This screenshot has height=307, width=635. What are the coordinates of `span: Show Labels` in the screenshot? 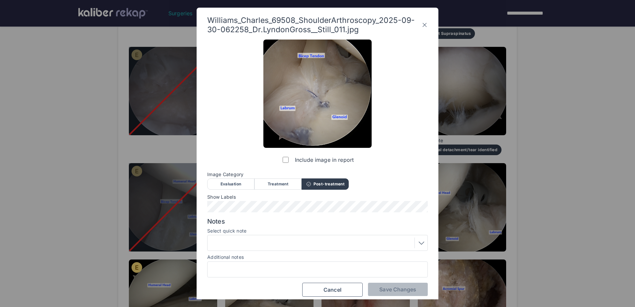 It's located at (318, 197).